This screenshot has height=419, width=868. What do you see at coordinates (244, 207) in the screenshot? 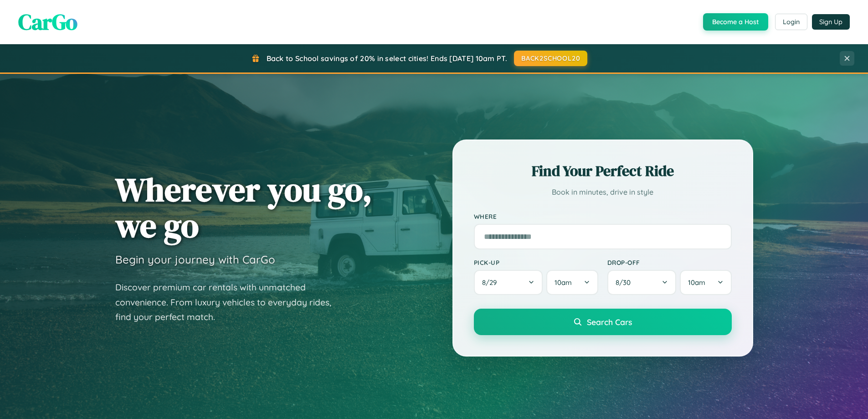
I see `h1: Wherever you go, we go` at bounding box center [244, 207].